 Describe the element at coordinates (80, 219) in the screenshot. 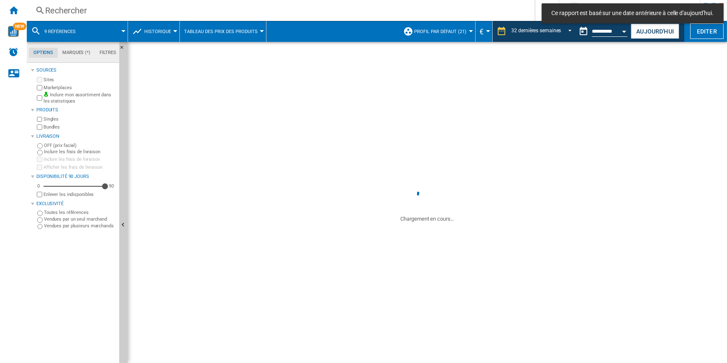

I see `label: Vendues par un seul marchand` at that location.